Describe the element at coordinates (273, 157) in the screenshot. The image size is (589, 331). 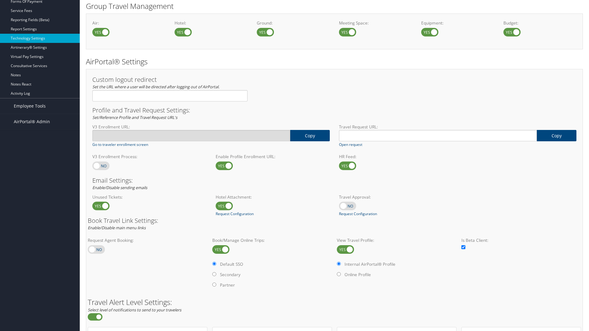
I see `label: Enable Profile Enrollment URL:` at that location.